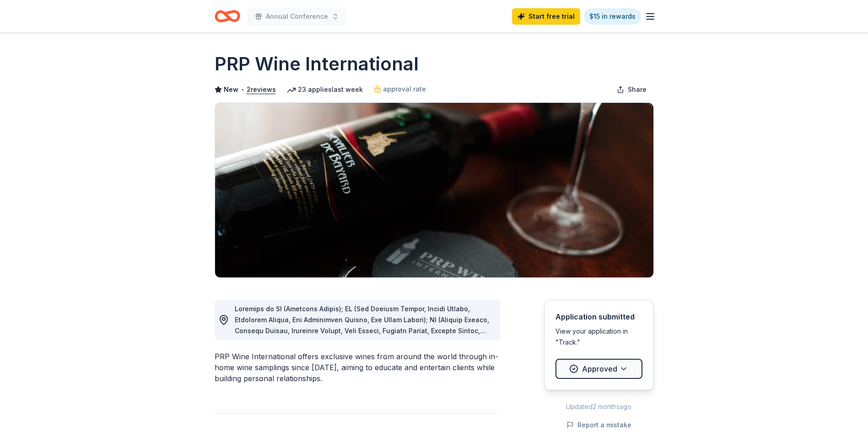 Image resolution: width=868 pixels, height=436 pixels. What do you see at coordinates (599, 369) in the screenshot?
I see `button: Approved` at bounding box center [599, 369].